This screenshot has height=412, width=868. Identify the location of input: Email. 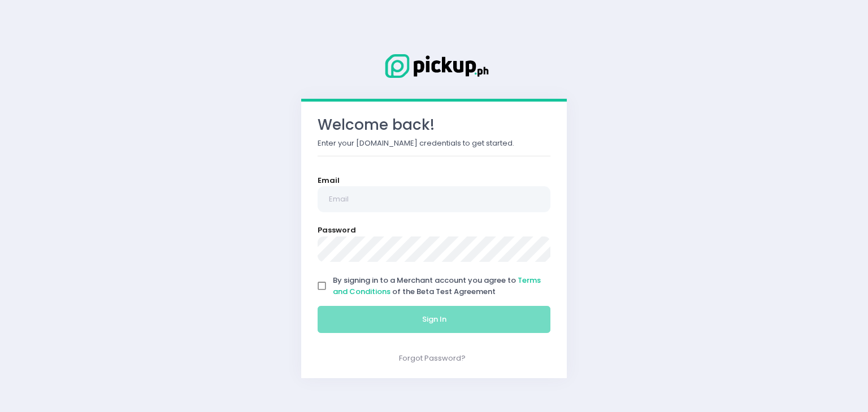
(434, 199).